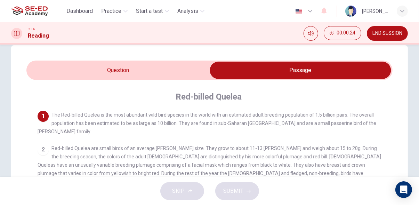 The height and width of the screenshot is (205, 419). What do you see at coordinates (111, 11) in the screenshot?
I see `span: Practice` at bounding box center [111, 11].